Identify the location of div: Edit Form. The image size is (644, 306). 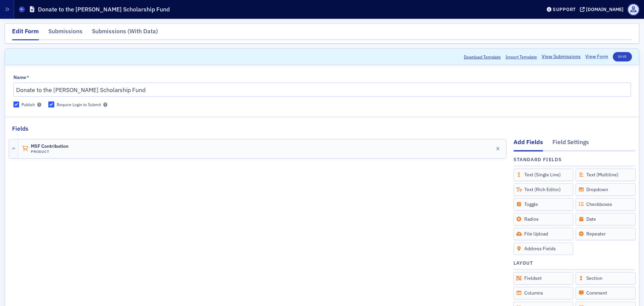
(25, 34).